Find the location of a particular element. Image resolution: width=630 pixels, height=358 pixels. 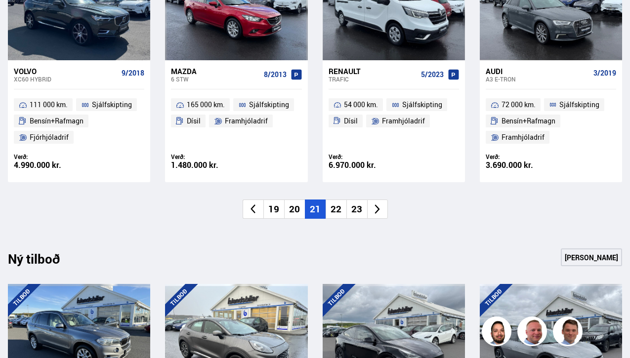

div: 1.480.000 kr. is located at coordinates (204, 165).